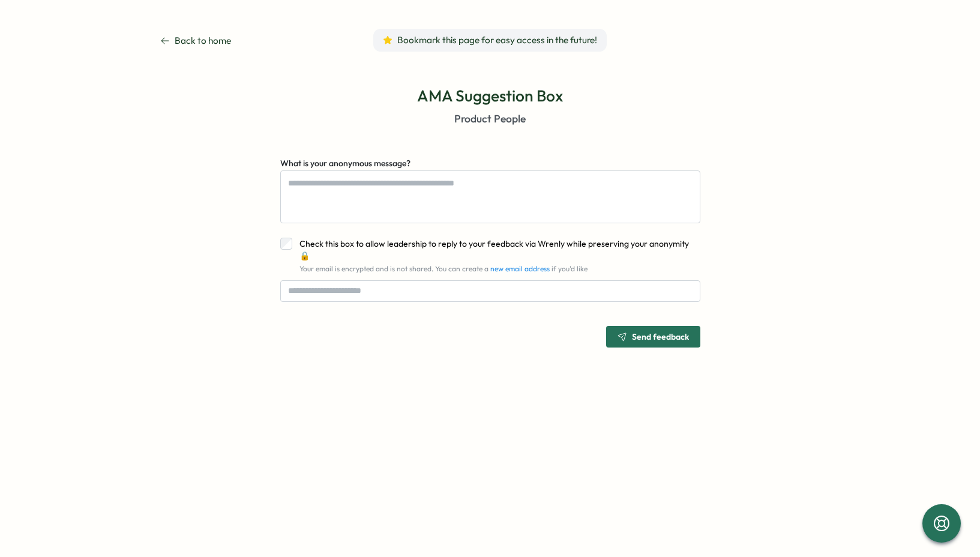 The height and width of the screenshot is (557, 980). What do you see at coordinates (494, 250) in the screenshot?
I see `span: Check this box to allow leadership to reply to your feedback via Wrenly while preserving your ano...` at bounding box center [494, 250].